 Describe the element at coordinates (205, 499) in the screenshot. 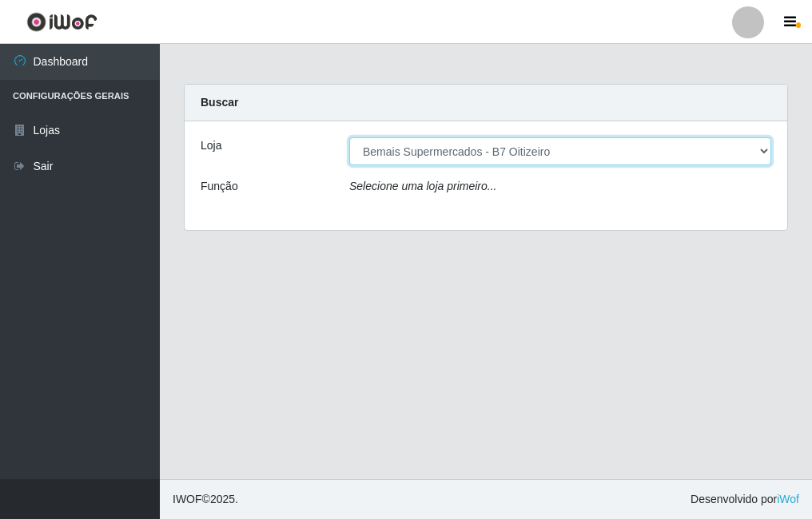

I see `span: © 2025 .` at that location.